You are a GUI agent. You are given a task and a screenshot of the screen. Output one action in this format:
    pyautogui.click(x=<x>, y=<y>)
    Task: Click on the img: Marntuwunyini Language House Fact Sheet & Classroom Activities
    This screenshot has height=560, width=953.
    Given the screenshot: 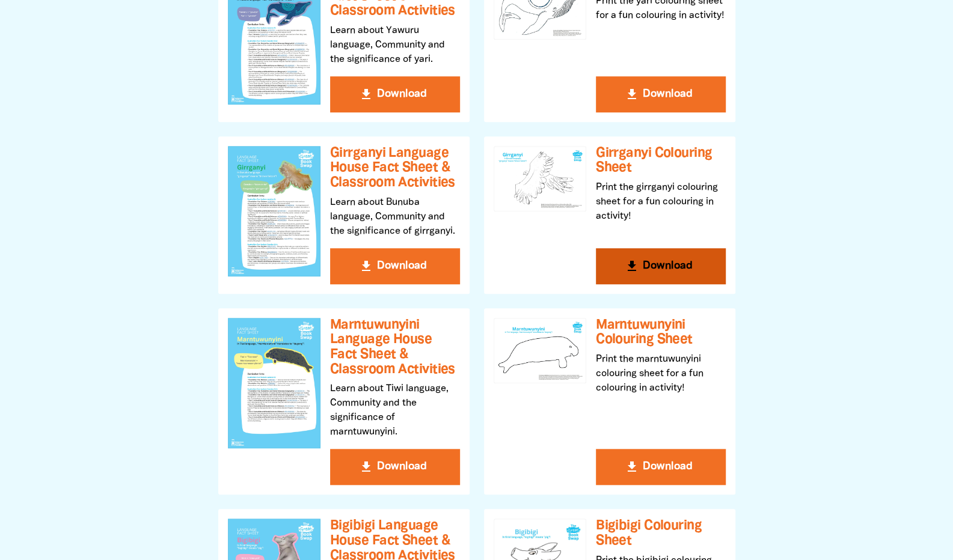 What is the action you would take?
    pyautogui.click(x=274, y=383)
    